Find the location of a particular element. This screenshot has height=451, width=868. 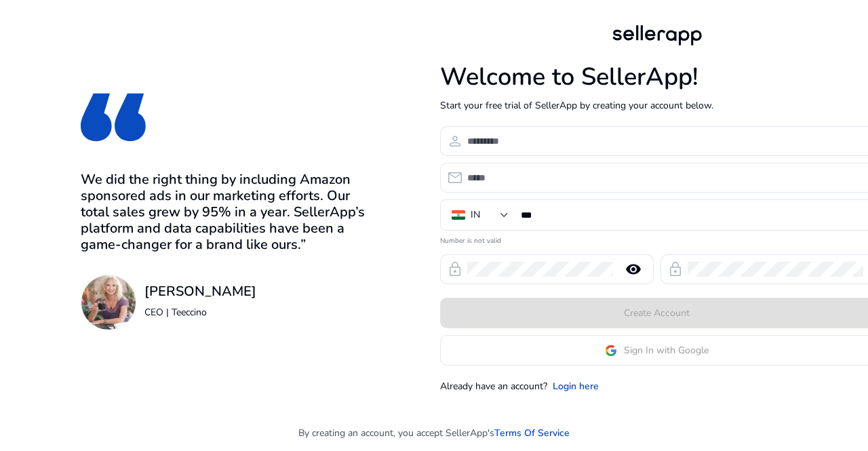

span: person is located at coordinates (455, 141).